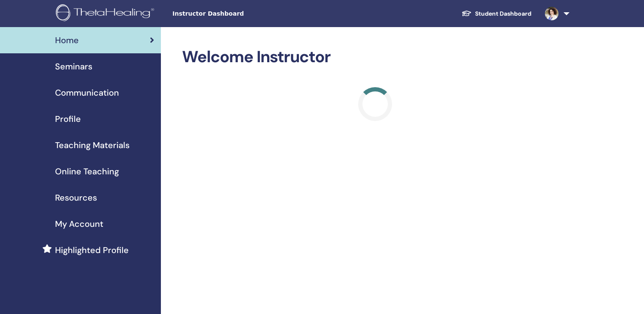 Image resolution: width=644 pixels, height=314 pixels. What do you see at coordinates (467, 13) in the screenshot?
I see `img: graduation-cap-white.svg` at bounding box center [467, 13].